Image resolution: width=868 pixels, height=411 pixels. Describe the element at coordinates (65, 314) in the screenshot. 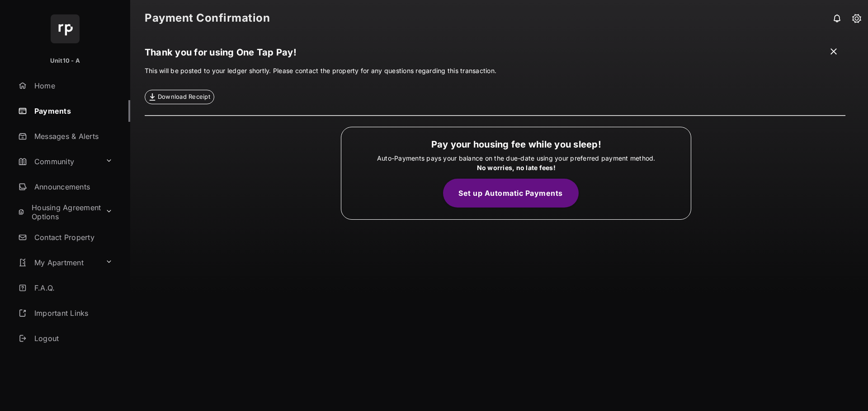

I see `a: Important Links` at that location.